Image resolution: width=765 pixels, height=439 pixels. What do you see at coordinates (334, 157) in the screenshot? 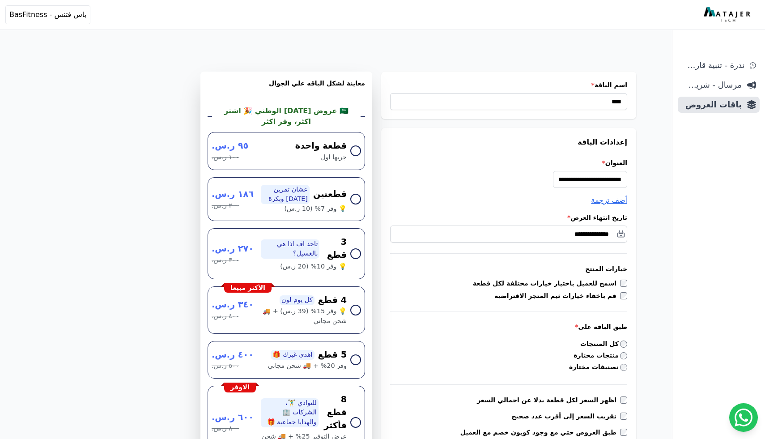
I see `span: جربها اول` at bounding box center [334, 157].